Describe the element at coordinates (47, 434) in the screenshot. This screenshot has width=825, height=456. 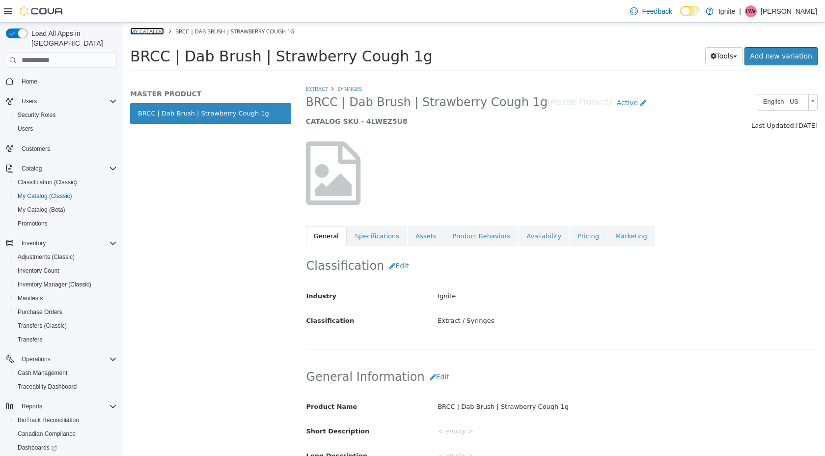
I see `a: Canadian Compliance` at that location.